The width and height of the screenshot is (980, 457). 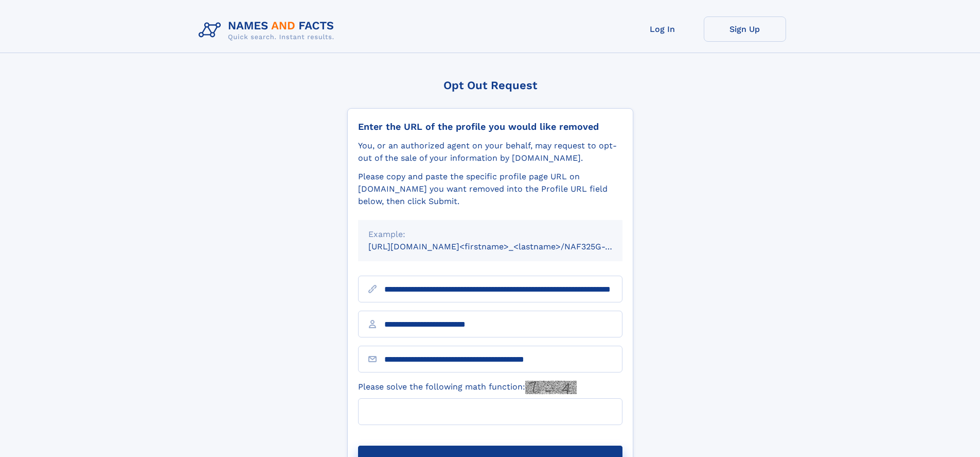 I want to click on img: Logo Names and Facts, so click(x=268, y=31).